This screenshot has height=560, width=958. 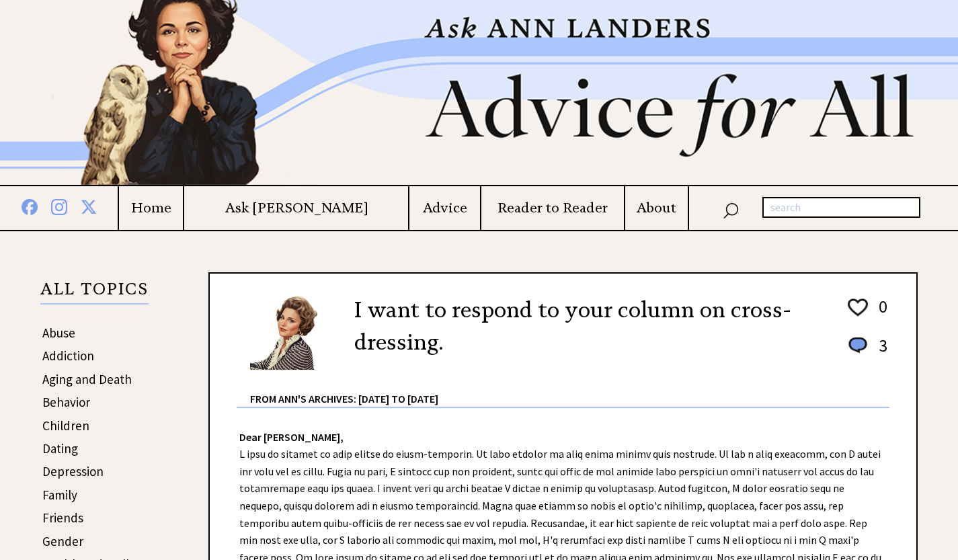 I want to click on h2: I want to respond to your column on cross-dressing., so click(x=590, y=326).